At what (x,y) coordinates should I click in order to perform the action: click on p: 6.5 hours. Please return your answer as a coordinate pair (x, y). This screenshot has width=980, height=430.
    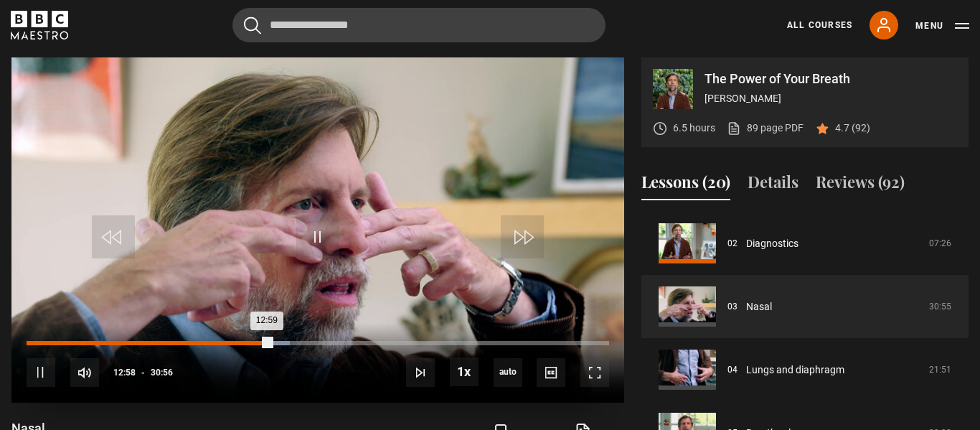
    Looking at the image, I should click on (694, 128).